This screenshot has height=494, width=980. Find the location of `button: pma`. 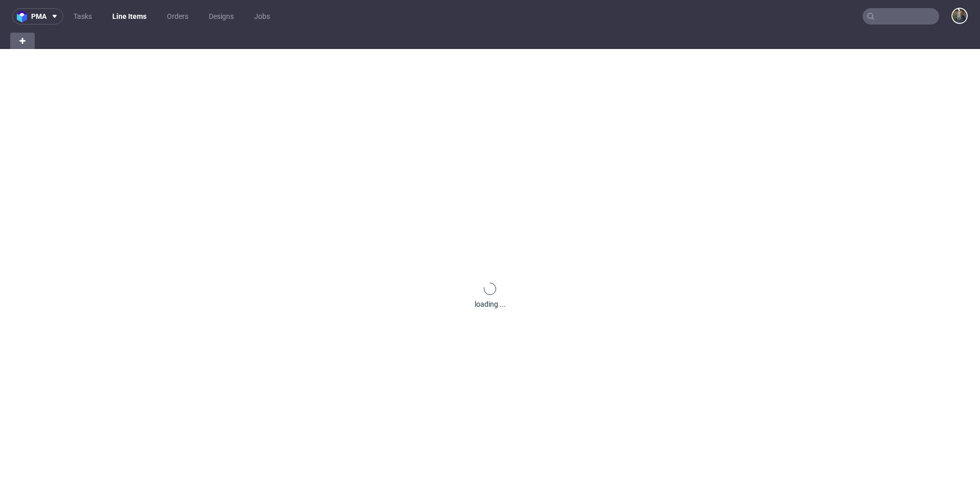

button: pma is located at coordinates (38, 17).